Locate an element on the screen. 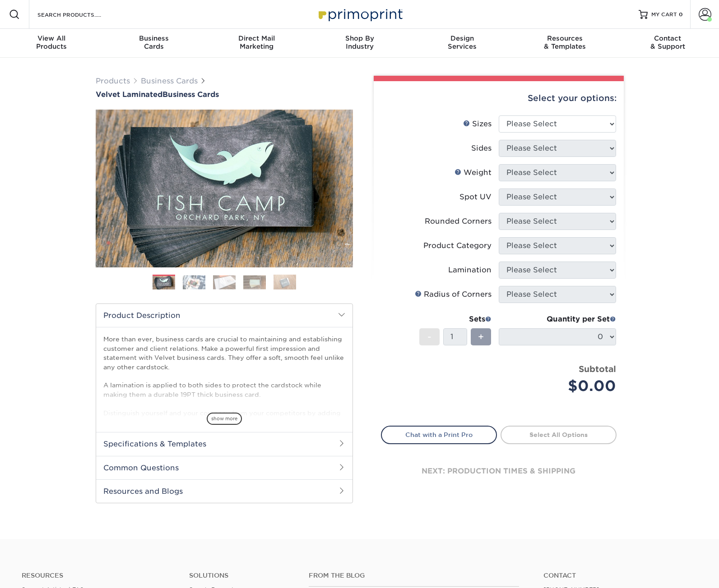 This screenshot has width=719, height=588. div: & Templates is located at coordinates (565, 42).